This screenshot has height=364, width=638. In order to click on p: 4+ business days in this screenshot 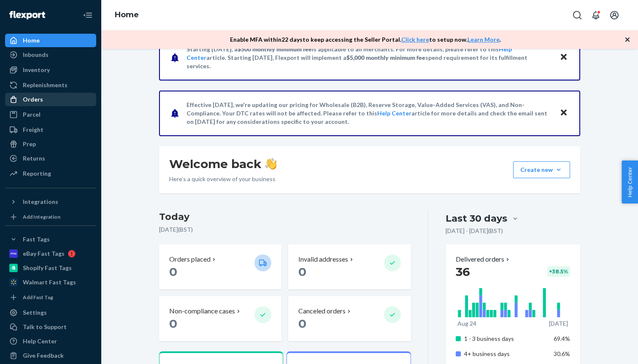, I will do `click(506, 354)`.